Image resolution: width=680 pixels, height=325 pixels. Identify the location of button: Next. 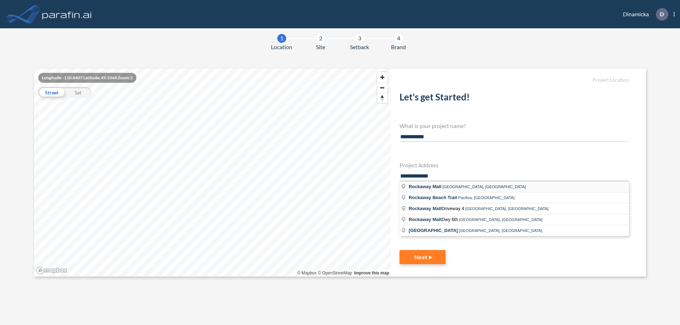
(422, 257).